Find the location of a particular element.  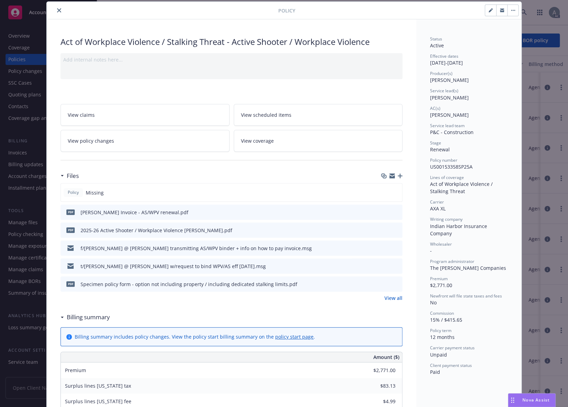

span: AXA XL is located at coordinates (438, 208).